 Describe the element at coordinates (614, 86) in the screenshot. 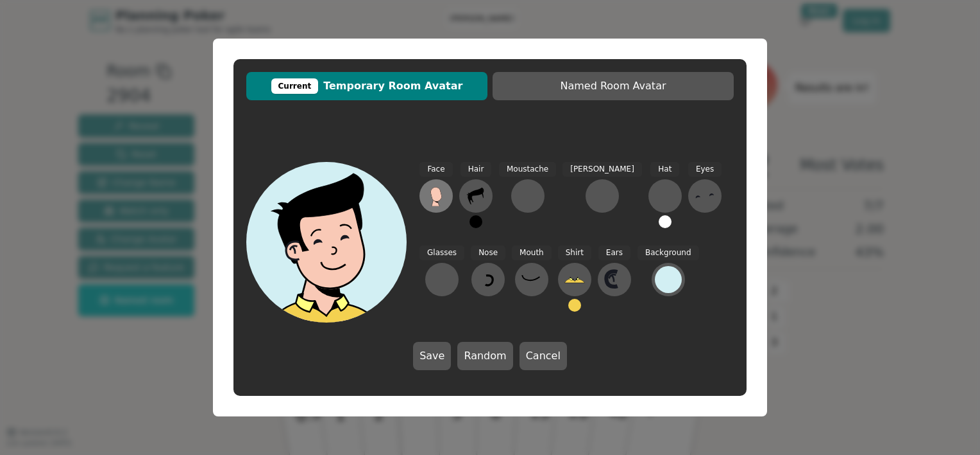

I see `button: Named Room Avatar` at that location.